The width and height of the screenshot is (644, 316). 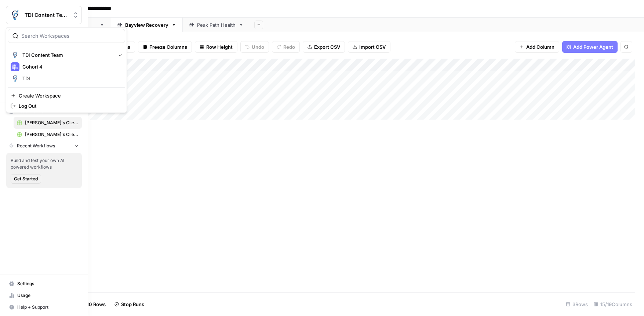 I want to click on button: Undo, so click(x=255, y=47).